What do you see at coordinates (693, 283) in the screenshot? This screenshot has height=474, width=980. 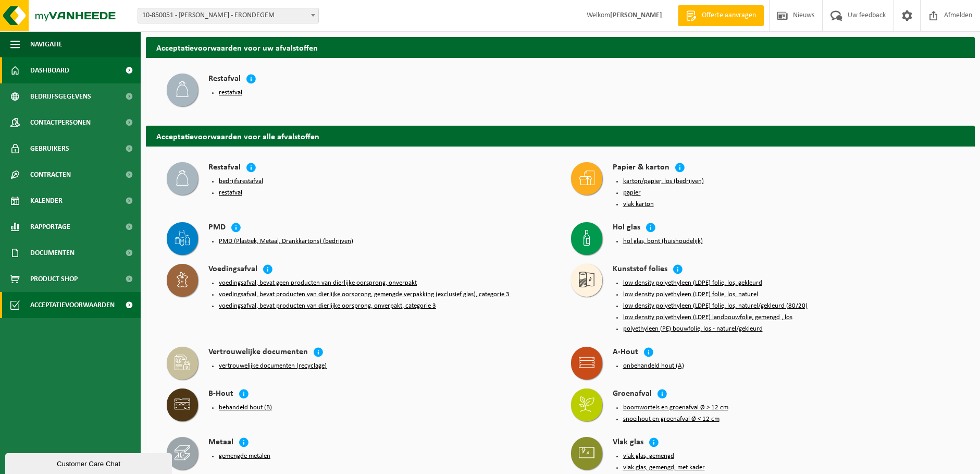 I see `button: low density polyethyleen (LDPE) folie, los, gekleurd` at bounding box center [693, 283].